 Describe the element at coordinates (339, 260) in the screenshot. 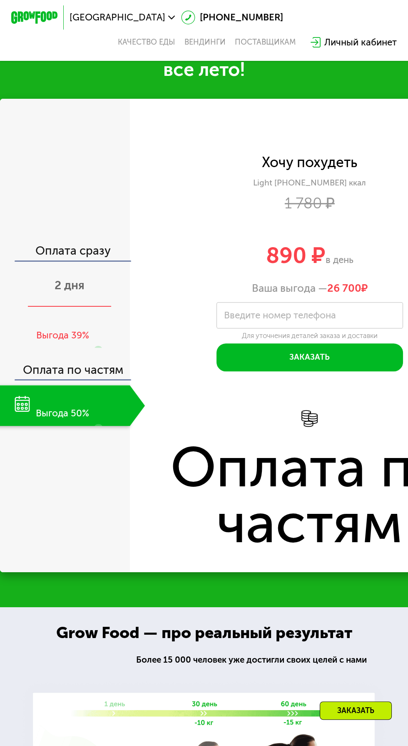

I see `span: в день` at that location.